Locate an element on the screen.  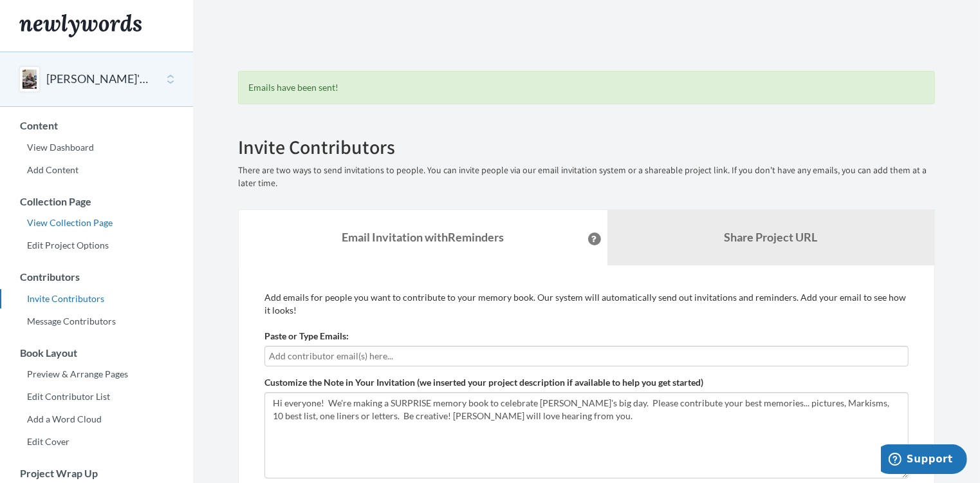
b: Share Project URL is located at coordinates (770, 237).